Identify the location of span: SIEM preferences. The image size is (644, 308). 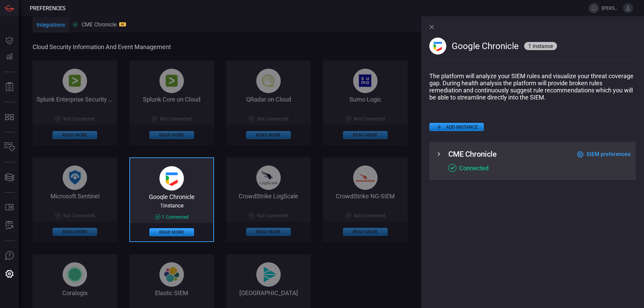
(608, 154).